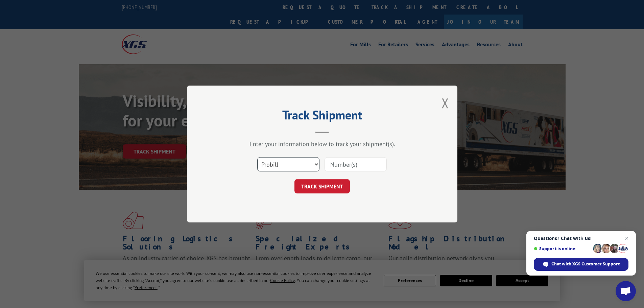 This screenshot has width=644, height=308. I want to click on input: Number(s), so click(356, 164).